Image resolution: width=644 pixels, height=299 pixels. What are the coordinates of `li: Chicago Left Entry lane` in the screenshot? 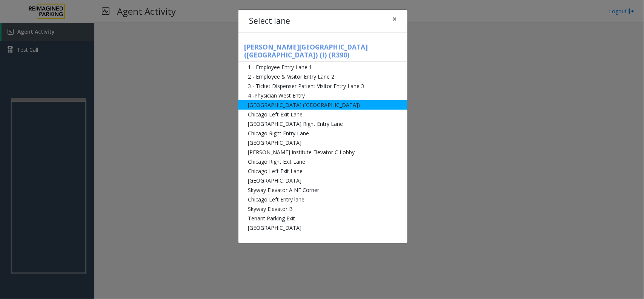 It's located at (323, 199).